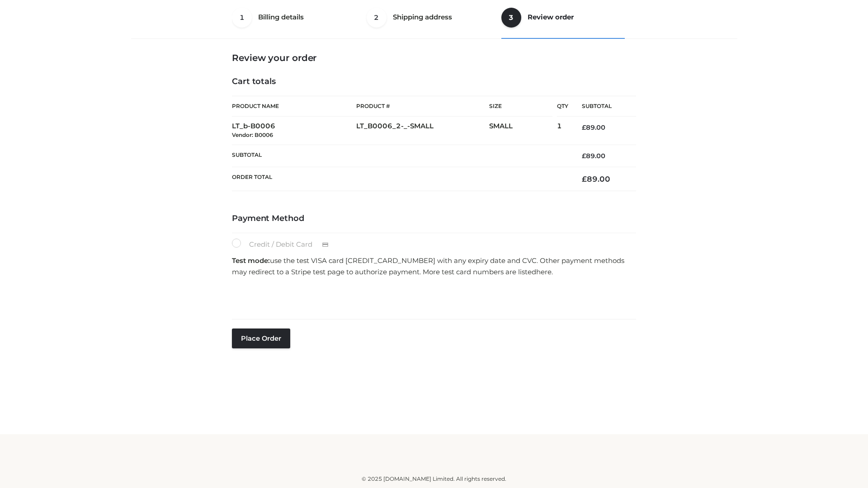  What do you see at coordinates (521, 106) in the screenshot?
I see `th: Size` at bounding box center [521, 106].